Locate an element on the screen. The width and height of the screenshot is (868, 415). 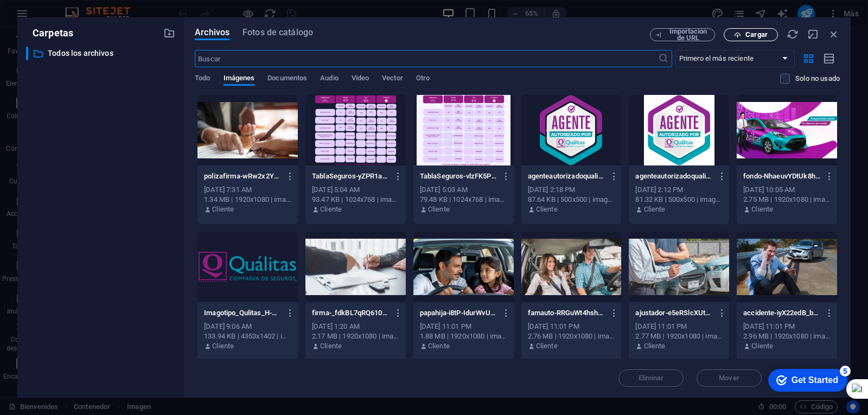
span: Archivos is located at coordinates (212, 32).